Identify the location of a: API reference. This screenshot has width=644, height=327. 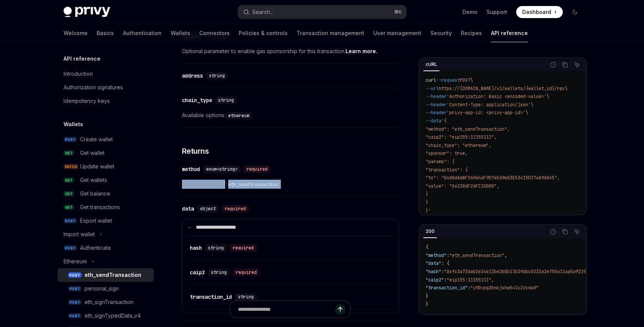
(509, 33).